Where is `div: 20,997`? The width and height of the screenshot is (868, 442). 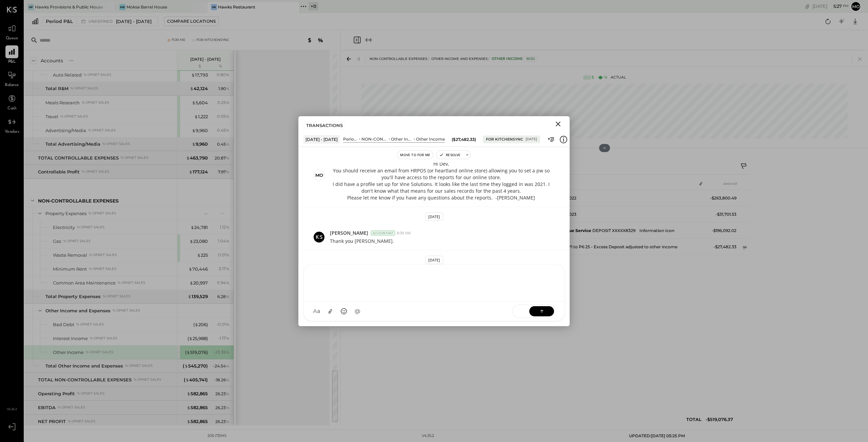
div: 20,997 is located at coordinates (199, 283).